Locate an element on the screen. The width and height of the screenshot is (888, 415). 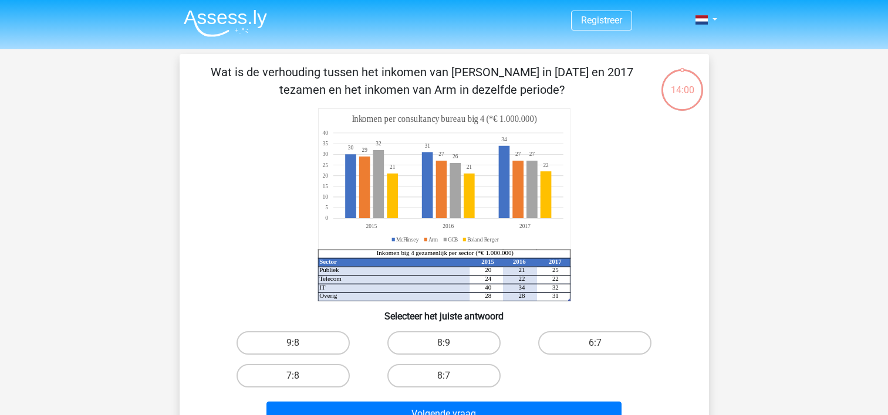
tspan: 15 is located at coordinates (325, 187).